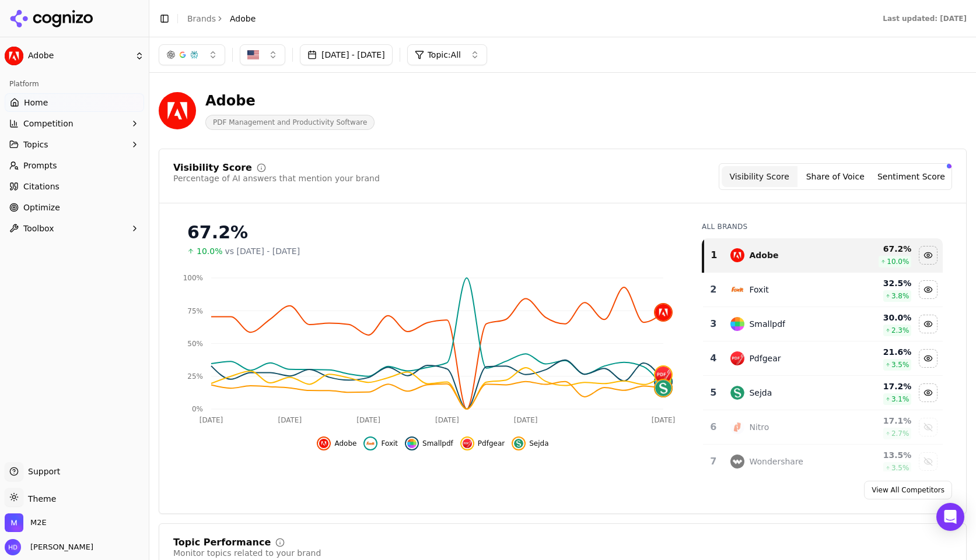 This screenshot has height=560, width=976. Describe the element at coordinates (908, 490) in the screenshot. I see `a: View All Competitors` at that location.